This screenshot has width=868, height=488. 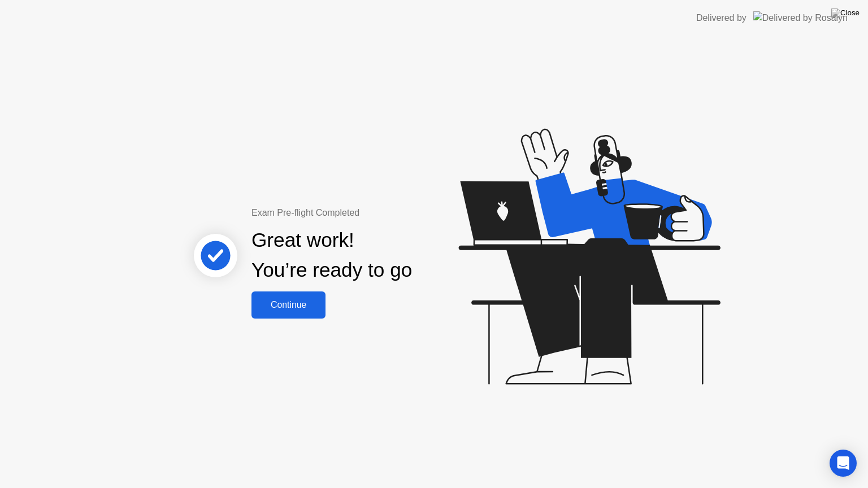 I want to click on div: Great work! You’re ready to go, so click(x=332, y=256).